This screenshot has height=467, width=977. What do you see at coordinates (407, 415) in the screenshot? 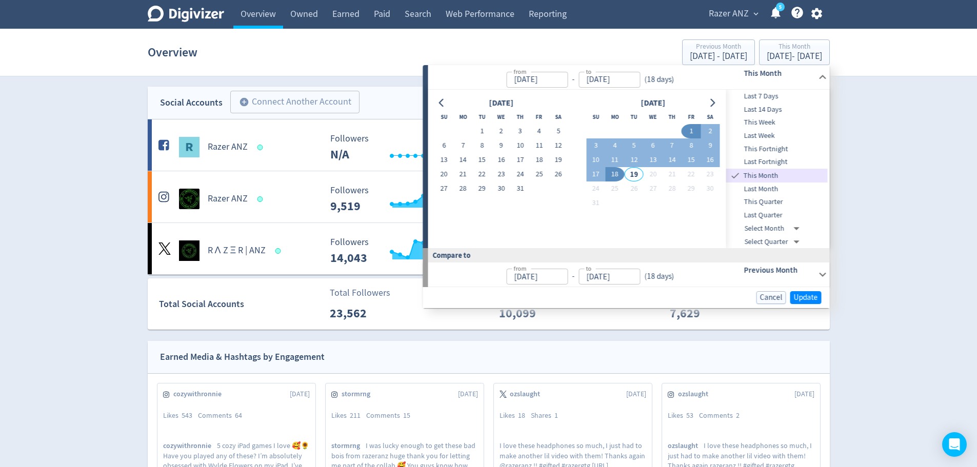
I see `span: 15` at bounding box center [407, 415].